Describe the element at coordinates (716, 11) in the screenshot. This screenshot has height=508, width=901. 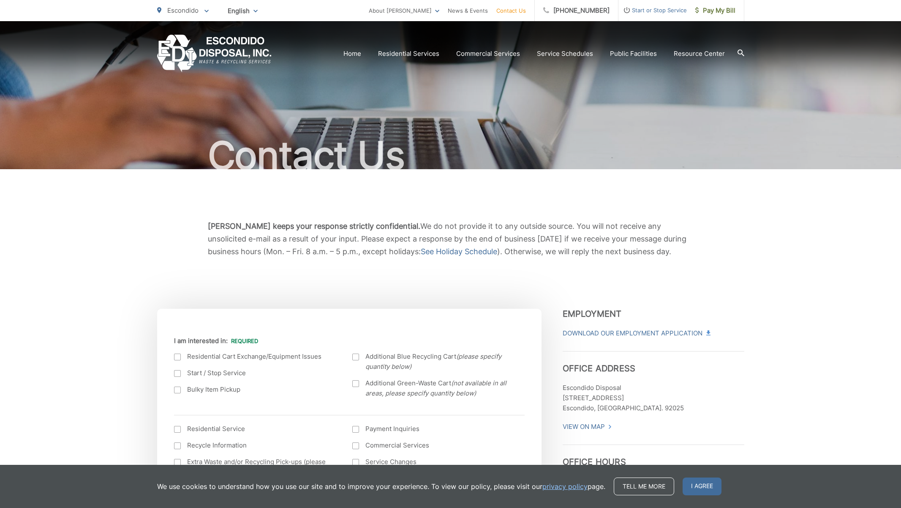
I see `span: Pay My Bill` at that location.